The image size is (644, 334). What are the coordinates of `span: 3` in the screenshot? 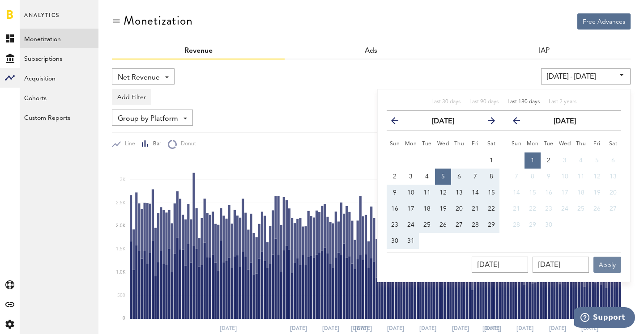 It's located at (565, 161).